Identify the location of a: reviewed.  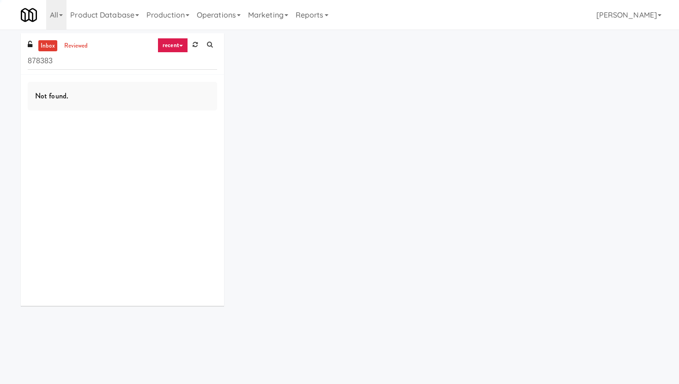
(76, 46).